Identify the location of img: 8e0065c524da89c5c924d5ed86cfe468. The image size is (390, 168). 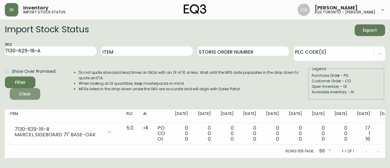
(304, 10).